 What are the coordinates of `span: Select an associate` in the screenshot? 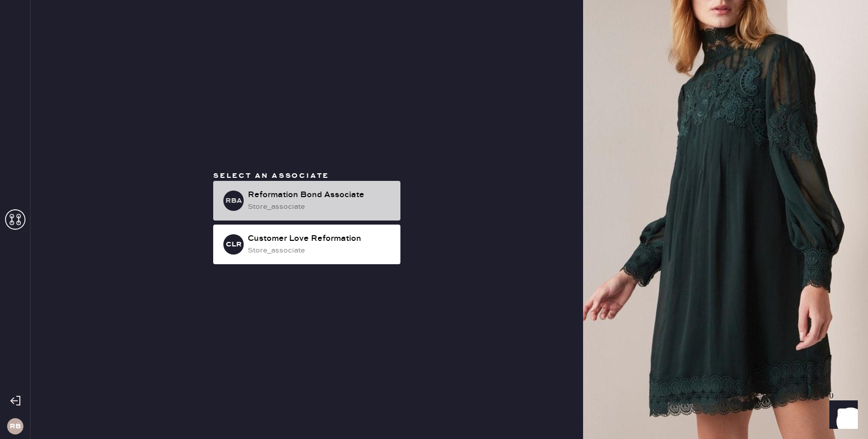 It's located at (271, 175).